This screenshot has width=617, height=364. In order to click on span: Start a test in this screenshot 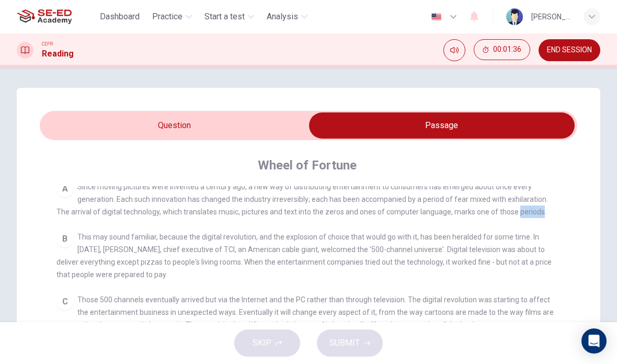, I will do `click(224, 17)`.